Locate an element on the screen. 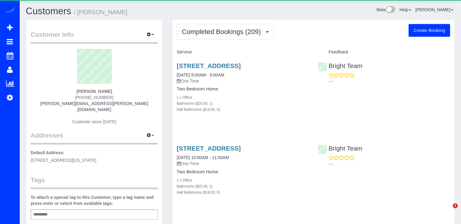  a: Beta is located at coordinates (386, 10).